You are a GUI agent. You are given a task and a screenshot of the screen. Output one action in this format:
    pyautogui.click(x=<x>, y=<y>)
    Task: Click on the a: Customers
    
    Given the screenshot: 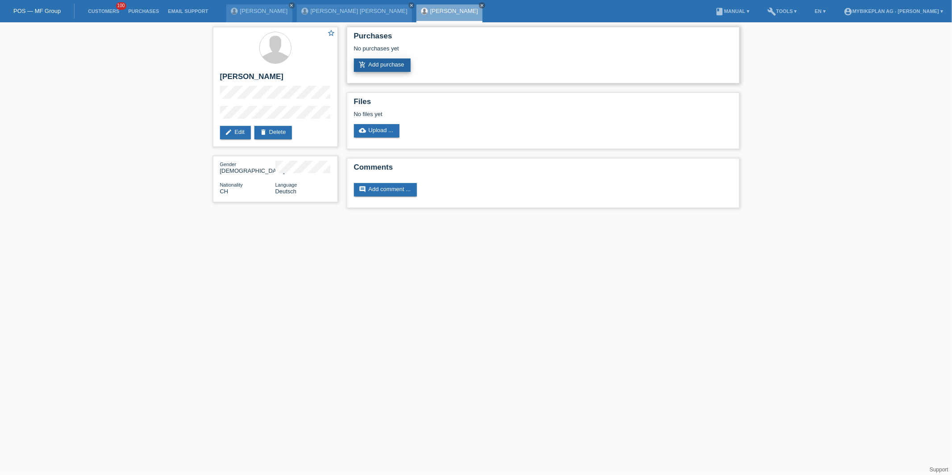 What is the action you would take?
    pyautogui.click(x=104, y=11)
    